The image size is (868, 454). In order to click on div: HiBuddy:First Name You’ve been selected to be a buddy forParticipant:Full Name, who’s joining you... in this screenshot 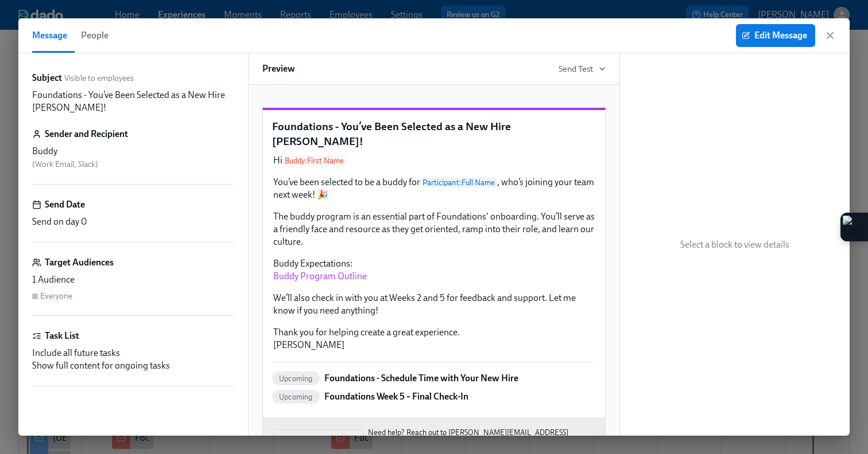, I will do `click(434, 253)`.